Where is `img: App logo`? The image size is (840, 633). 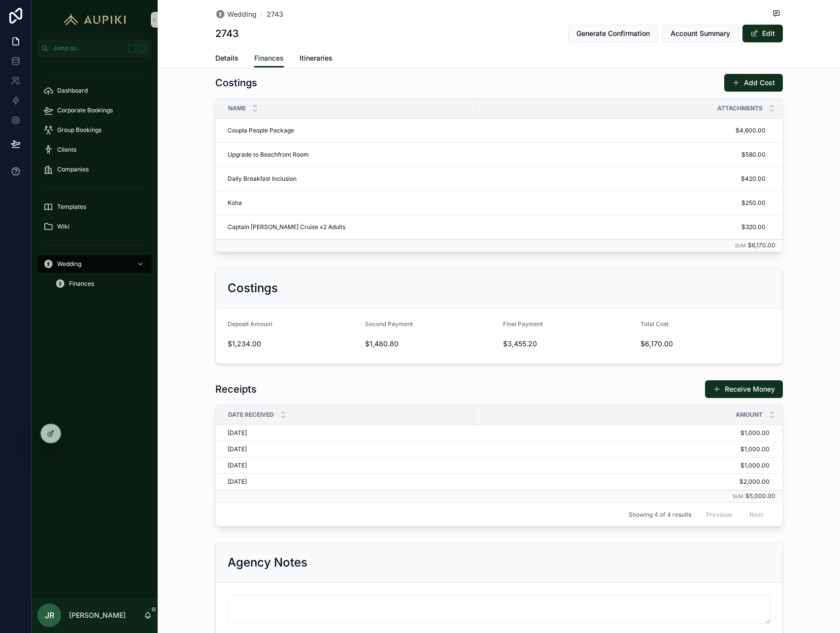 img: App logo is located at coordinates (94, 20).